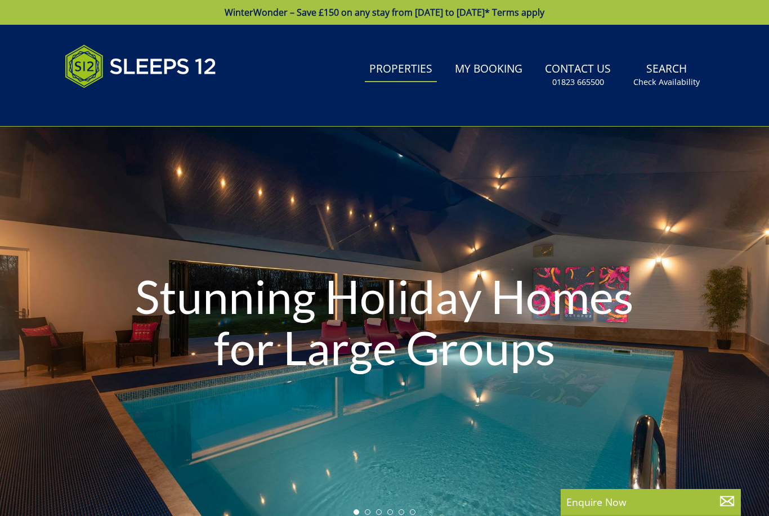 The height and width of the screenshot is (516, 769). Describe the element at coordinates (666, 75) in the screenshot. I see `a: SearchCheck Availability` at that location.